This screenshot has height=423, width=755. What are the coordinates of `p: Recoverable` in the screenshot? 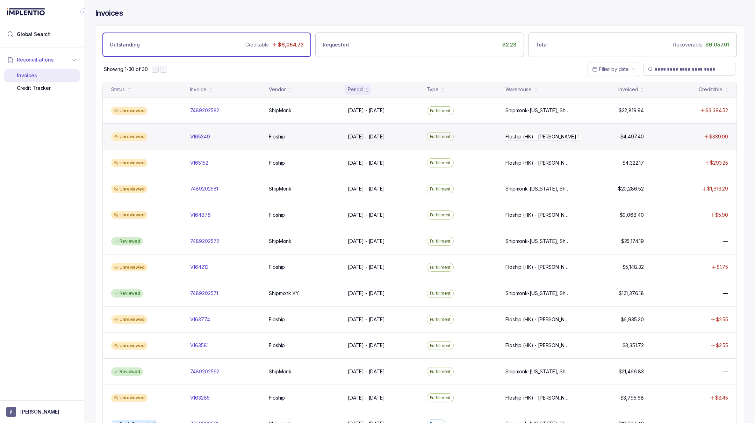 It's located at (688, 45).